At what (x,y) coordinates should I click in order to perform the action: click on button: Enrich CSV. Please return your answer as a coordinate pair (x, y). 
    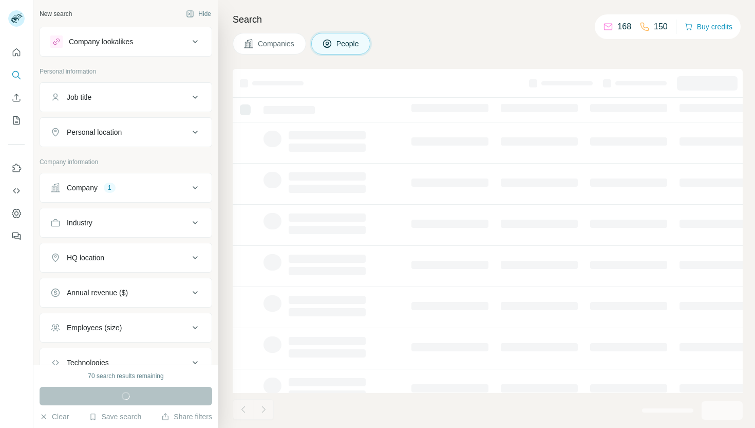
    Looking at the image, I should click on (16, 98).